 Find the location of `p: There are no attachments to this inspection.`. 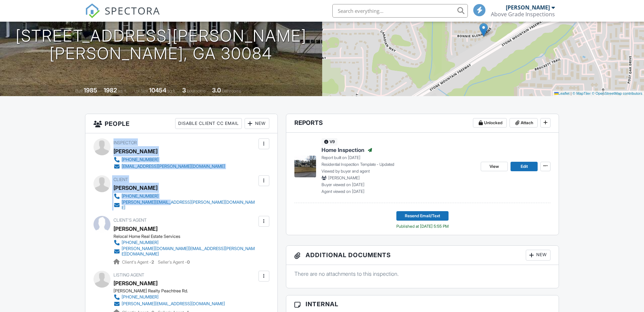

p: There are no attachments to this inspection. is located at coordinates (422, 274).